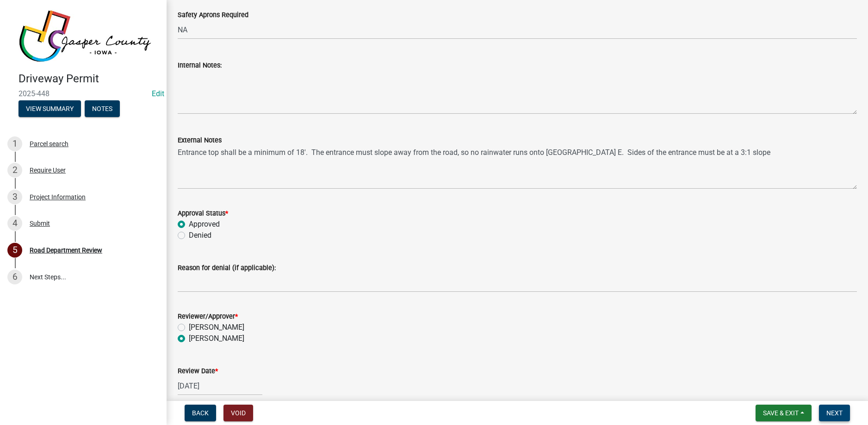 The height and width of the screenshot is (425, 868). I want to click on div: 4, so click(14, 223).